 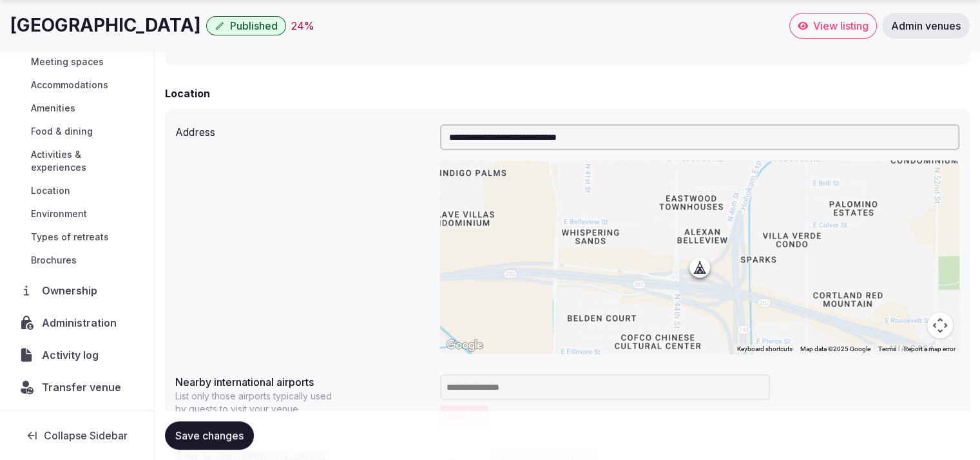 What do you see at coordinates (77, 132) in the screenshot?
I see `a: Food & dining` at bounding box center [77, 132].